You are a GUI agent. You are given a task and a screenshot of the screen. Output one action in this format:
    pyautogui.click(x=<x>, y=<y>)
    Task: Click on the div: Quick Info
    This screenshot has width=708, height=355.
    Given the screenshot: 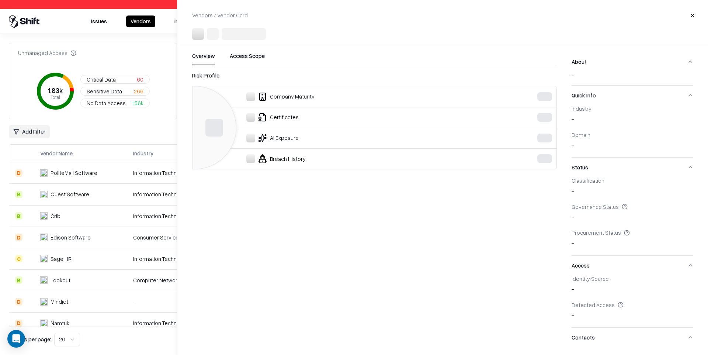 What is the action you would take?
    pyautogui.click(x=632, y=131)
    